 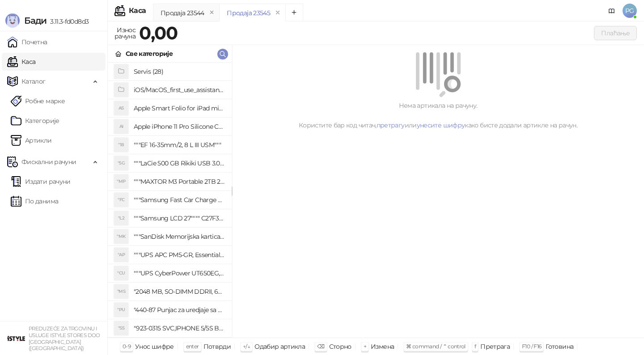 What do you see at coordinates (435, 346) in the screenshot?
I see `span: ⌘ command / ⌃ control` at bounding box center [435, 346].